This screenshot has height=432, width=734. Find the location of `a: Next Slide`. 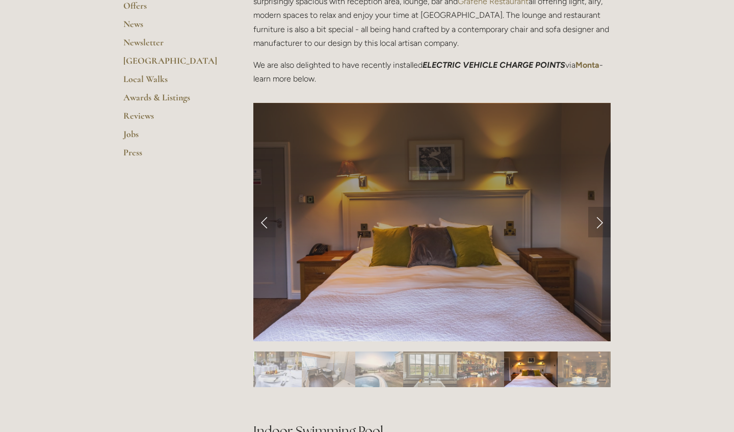

a: Next Slide is located at coordinates (599, 222).